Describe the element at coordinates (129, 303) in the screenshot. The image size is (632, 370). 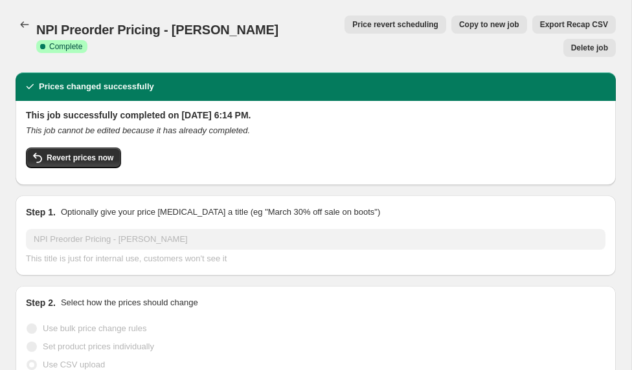
I see `p: Select how the prices should change` at that location.